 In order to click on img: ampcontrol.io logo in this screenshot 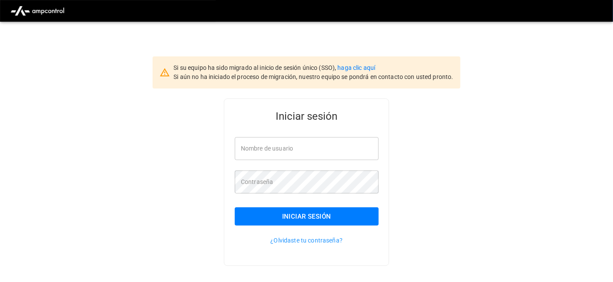, I will do `click(37, 11)`.